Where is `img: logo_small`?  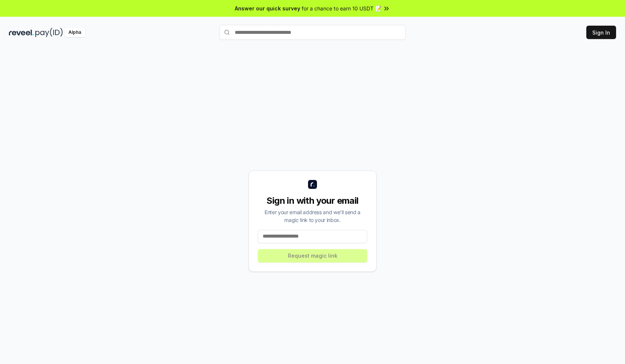
img: logo_small is located at coordinates (312, 184).